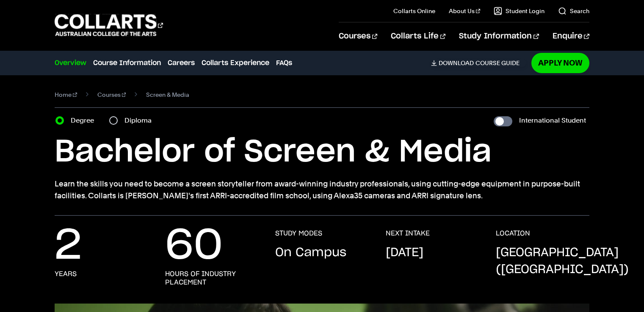 The height and width of the screenshot is (312, 644). Describe the element at coordinates (418, 36) in the screenshot. I see `a: Collarts Life` at that location.